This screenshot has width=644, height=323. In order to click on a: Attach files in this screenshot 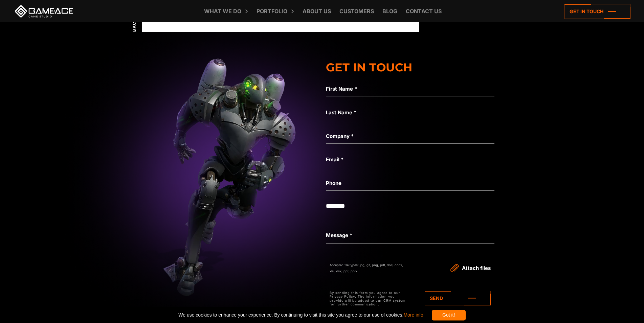, I will do `click(471, 267)`.